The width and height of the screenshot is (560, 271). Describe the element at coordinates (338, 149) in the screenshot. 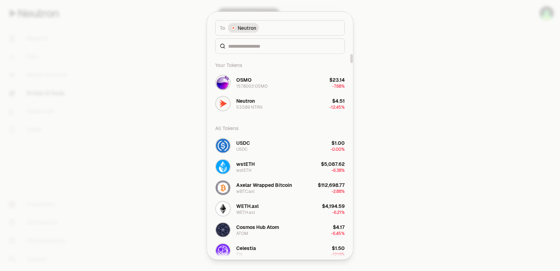

I see `span: -0.00%` at that location.